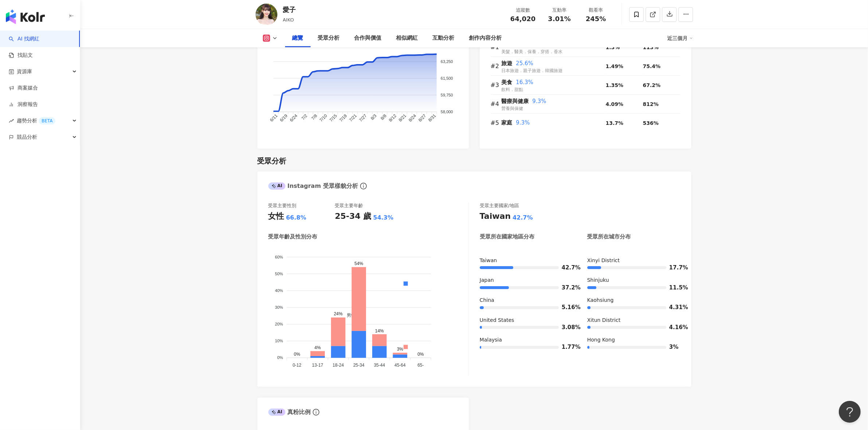  I want to click on tspan: 20%, so click(279, 325).